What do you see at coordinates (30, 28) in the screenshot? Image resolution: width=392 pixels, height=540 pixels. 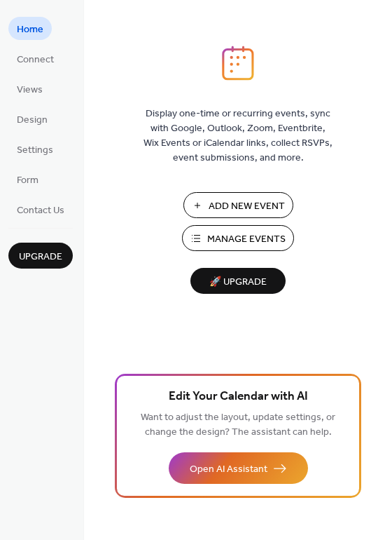 I see `a: Home` at bounding box center [30, 28].